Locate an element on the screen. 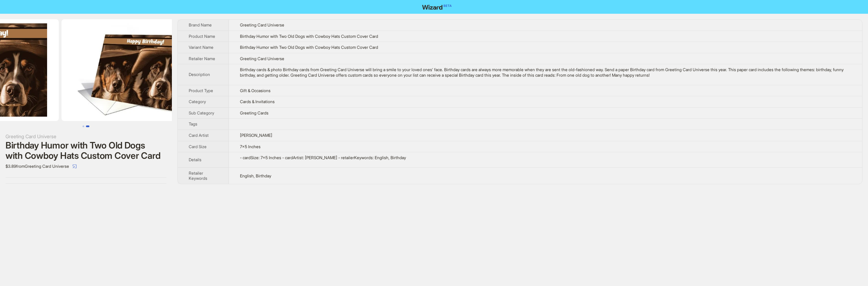  div: Greeting Card Universe is located at coordinates (86, 137).